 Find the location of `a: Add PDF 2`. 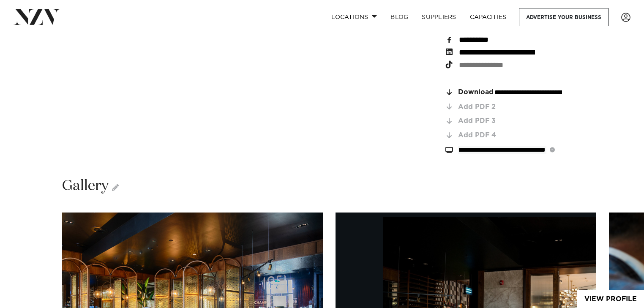

a: Add PDF 2 is located at coordinates (513, 107).